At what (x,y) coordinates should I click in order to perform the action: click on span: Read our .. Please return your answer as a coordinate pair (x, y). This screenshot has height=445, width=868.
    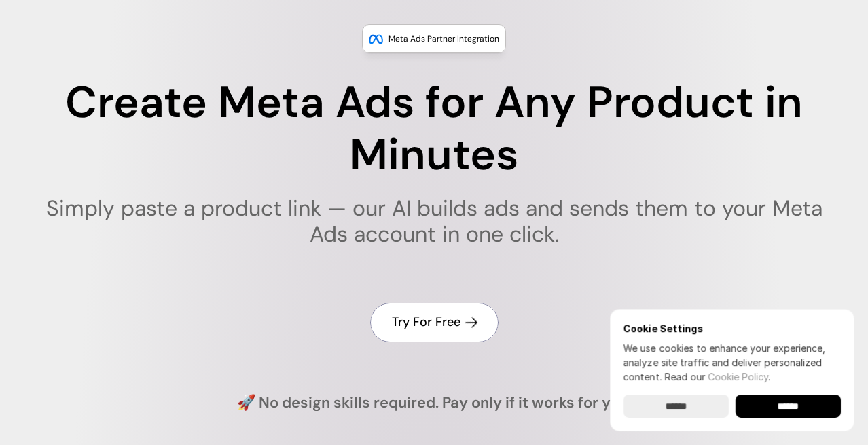
    Looking at the image, I should click on (717, 376).